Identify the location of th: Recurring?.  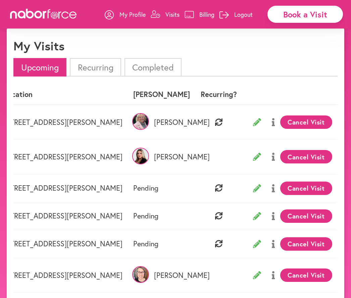
(219, 94).